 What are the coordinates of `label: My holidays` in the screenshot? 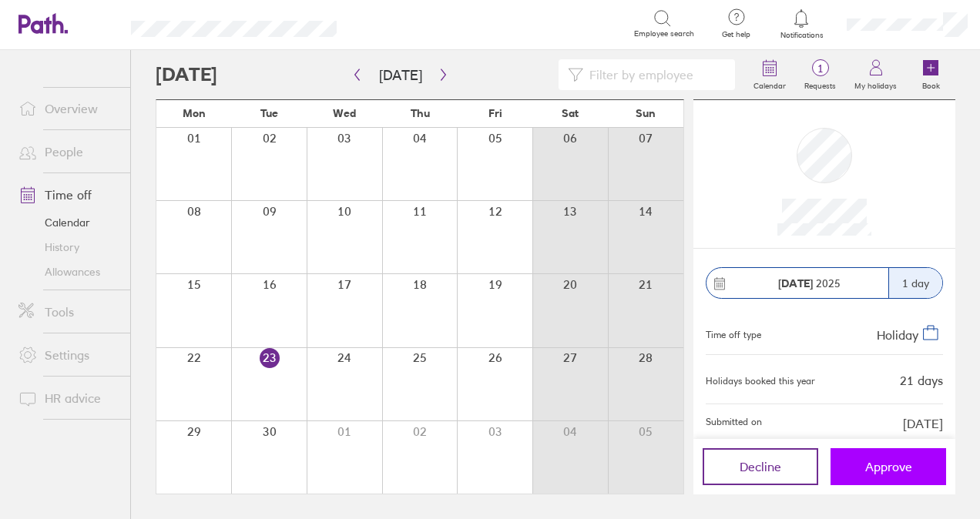 It's located at (875, 84).